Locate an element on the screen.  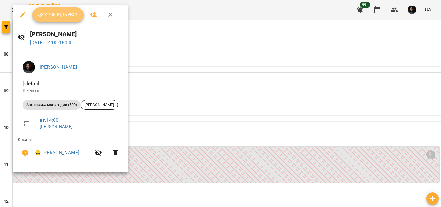
span: Урок відбувся is located at coordinates (58, 15).